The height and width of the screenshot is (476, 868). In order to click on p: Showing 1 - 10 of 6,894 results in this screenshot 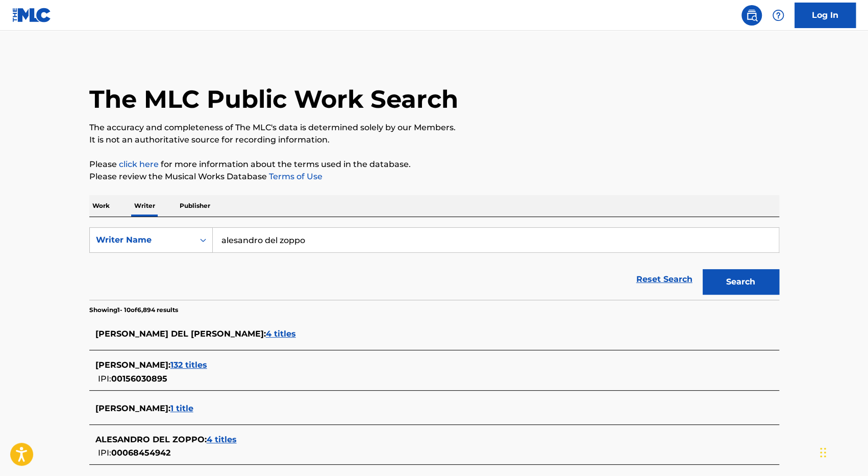, I will do `click(134, 310)`.